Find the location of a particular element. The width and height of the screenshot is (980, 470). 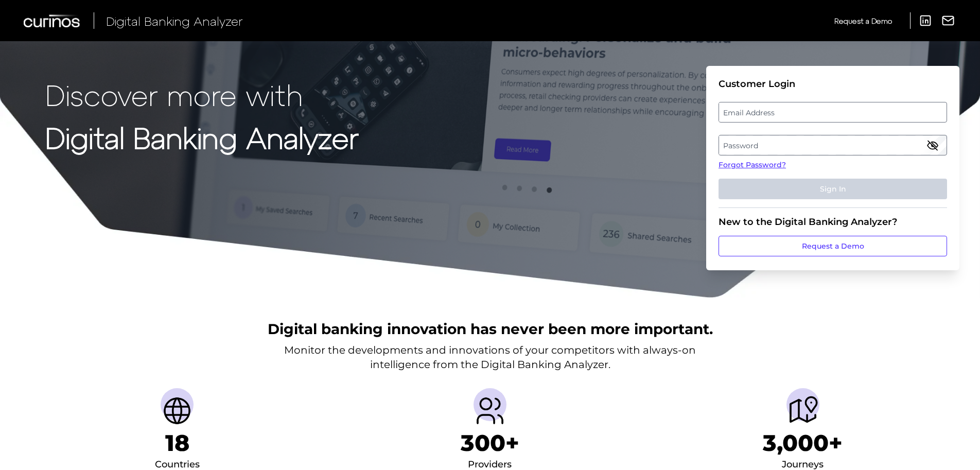

img: Countries is located at coordinates (177, 411).